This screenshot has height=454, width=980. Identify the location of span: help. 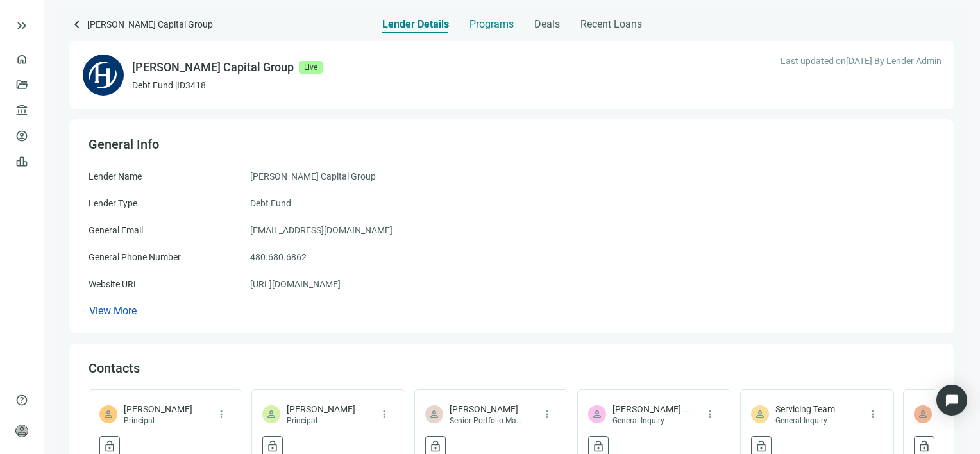
(22, 400).